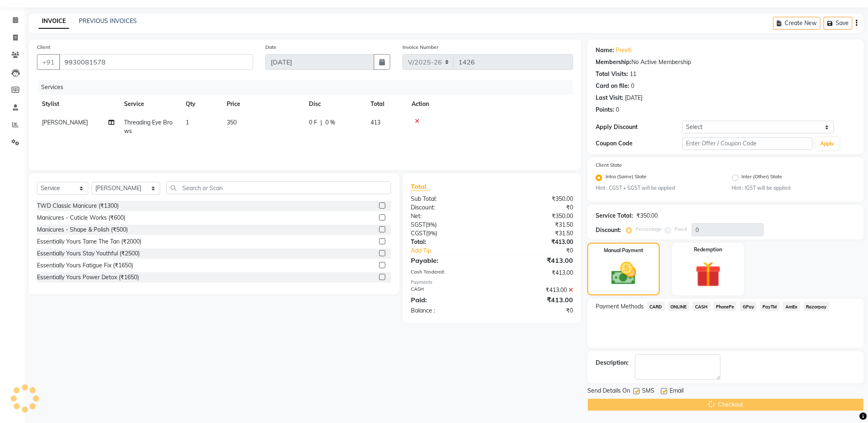 This screenshot has height=423, width=868. I want to click on a: PREVIOUS INVOICES, so click(107, 21).